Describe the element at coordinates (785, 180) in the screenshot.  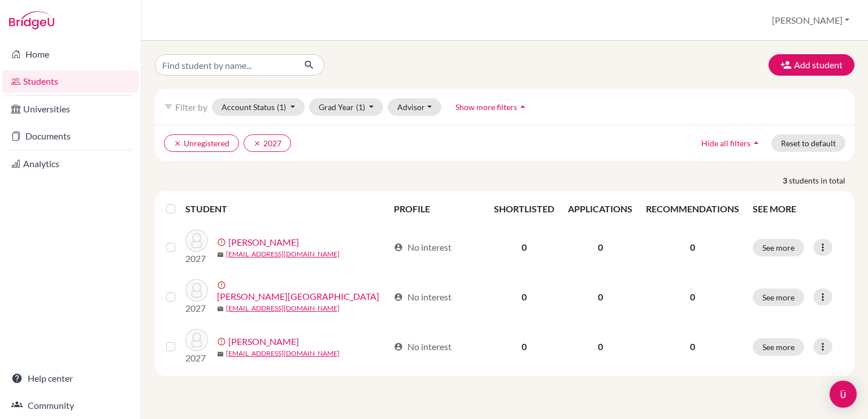
I see `strong: 3` at that location.